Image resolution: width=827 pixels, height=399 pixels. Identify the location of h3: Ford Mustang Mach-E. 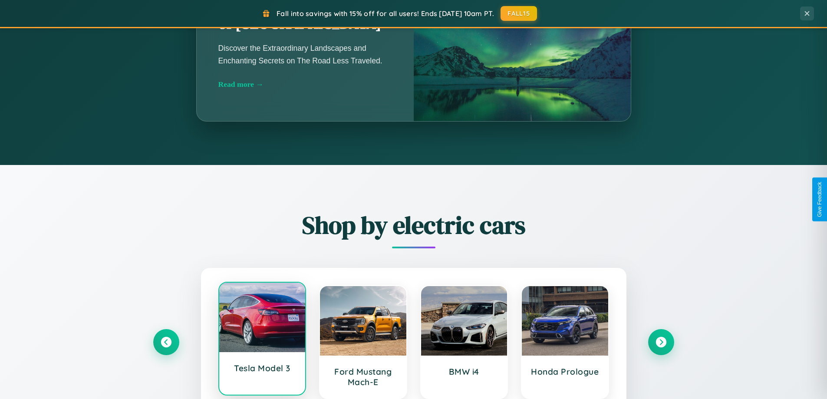
(363, 377).